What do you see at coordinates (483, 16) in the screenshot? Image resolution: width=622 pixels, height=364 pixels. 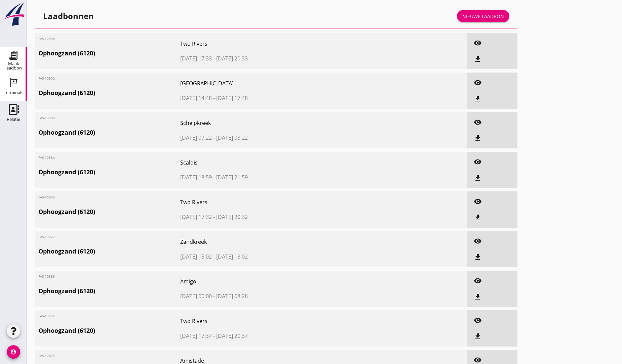 I see `a: Nieuwe laadbon` at bounding box center [483, 16].